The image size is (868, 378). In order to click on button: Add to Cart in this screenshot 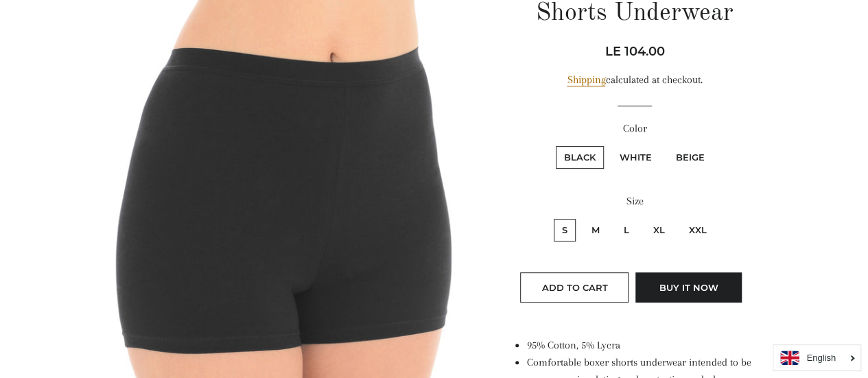, I will do `click(574, 287)`.